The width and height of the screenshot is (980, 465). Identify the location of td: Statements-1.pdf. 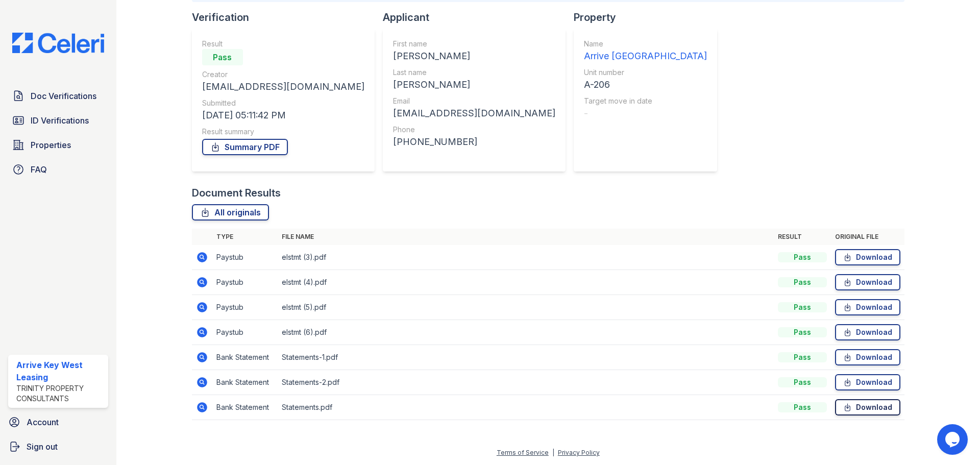
(525, 357).